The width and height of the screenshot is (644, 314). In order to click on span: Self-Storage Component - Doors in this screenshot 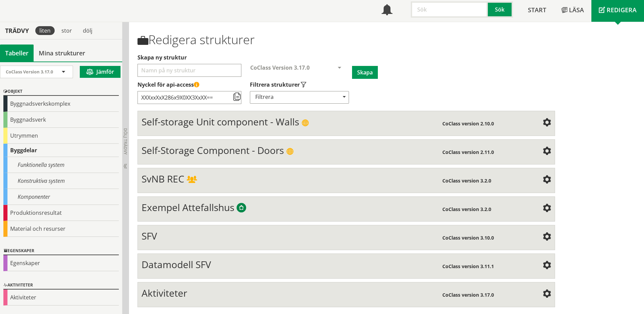, I will do `click(213, 150)`.